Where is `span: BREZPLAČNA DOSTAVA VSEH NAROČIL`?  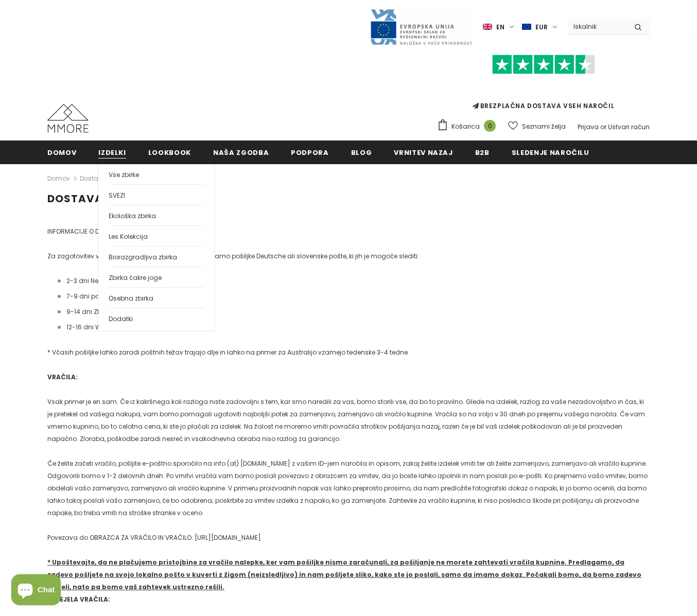 span: BREZPLAČNA DOSTAVA VSEH NAROČIL is located at coordinates (543, 85).